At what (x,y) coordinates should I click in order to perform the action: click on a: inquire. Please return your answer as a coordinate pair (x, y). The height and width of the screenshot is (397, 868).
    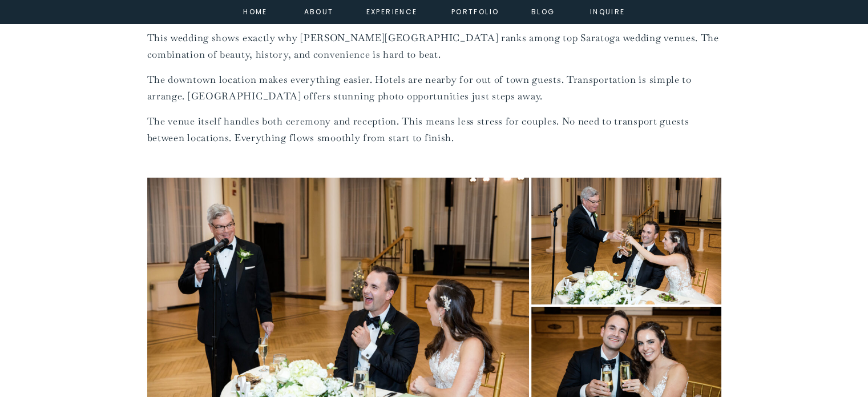
    Looking at the image, I should click on (608, 11).